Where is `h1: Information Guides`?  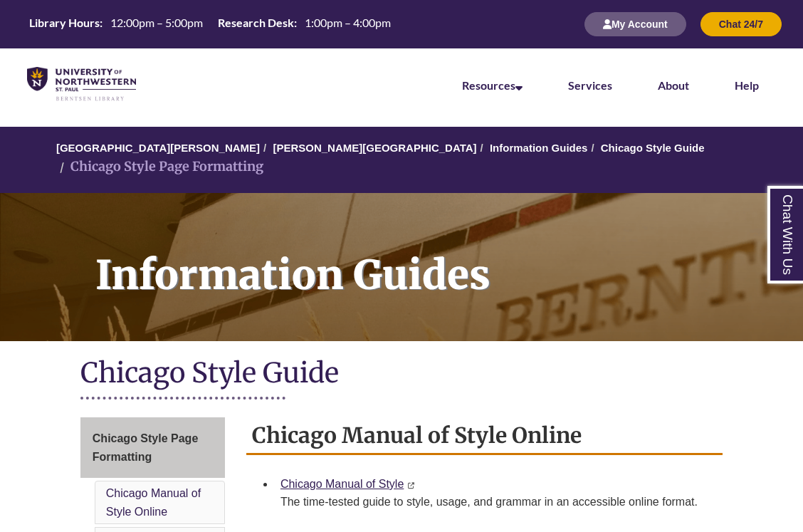
h1: Information Guides is located at coordinates (441, 258).